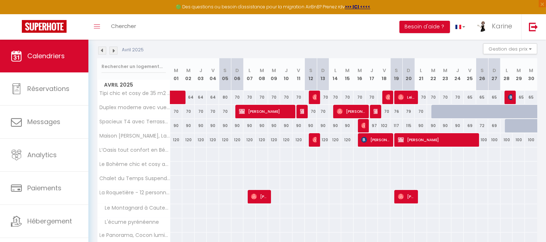 This screenshot has width=546, height=242. I want to click on div: 97, so click(372, 126).